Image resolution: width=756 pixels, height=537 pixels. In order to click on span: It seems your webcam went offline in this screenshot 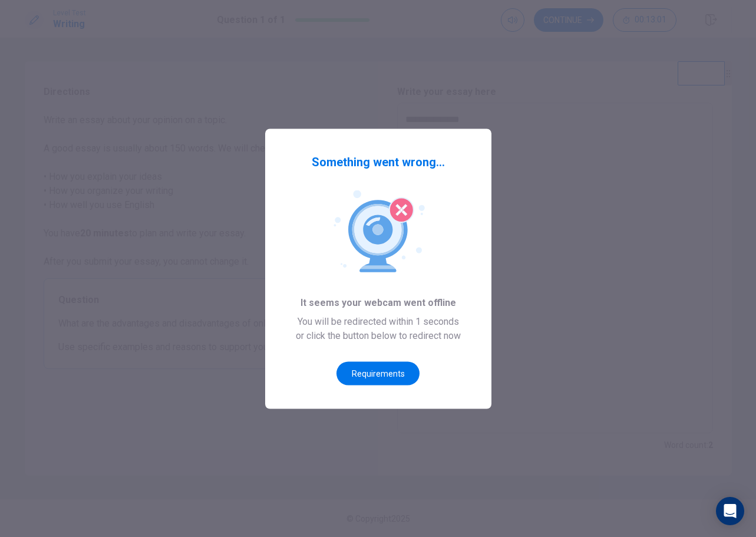, I will do `click(378, 302)`.